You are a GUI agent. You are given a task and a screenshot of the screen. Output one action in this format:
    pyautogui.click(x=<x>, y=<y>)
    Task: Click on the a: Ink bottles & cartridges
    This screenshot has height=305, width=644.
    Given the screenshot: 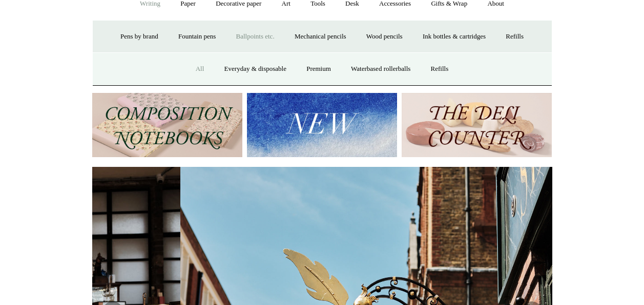 What is the action you would take?
    pyautogui.click(x=454, y=37)
    